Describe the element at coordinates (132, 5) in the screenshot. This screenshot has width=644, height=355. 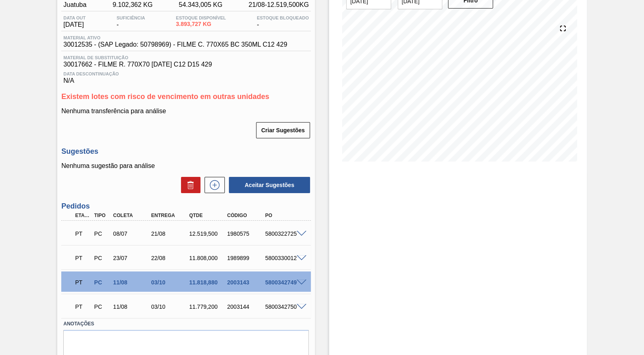
I see `span: 9.102,362 KG` at that location.